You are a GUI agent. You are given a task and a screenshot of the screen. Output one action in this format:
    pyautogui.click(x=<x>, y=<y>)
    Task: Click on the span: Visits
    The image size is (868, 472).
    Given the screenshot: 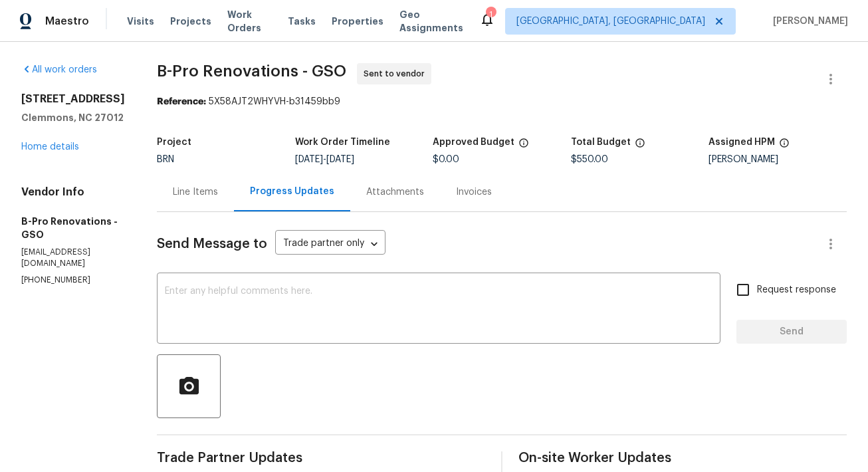 What is the action you would take?
    pyautogui.click(x=141, y=21)
    